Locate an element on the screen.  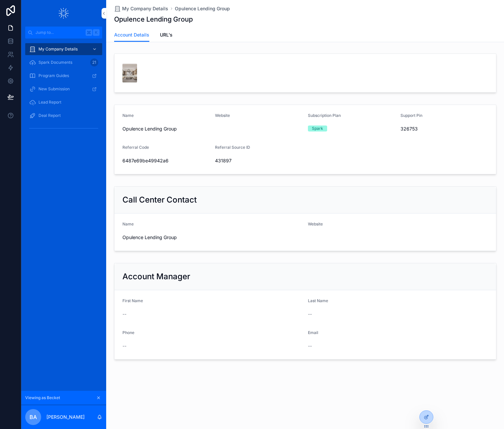
a: Account Details is located at coordinates (132, 35).